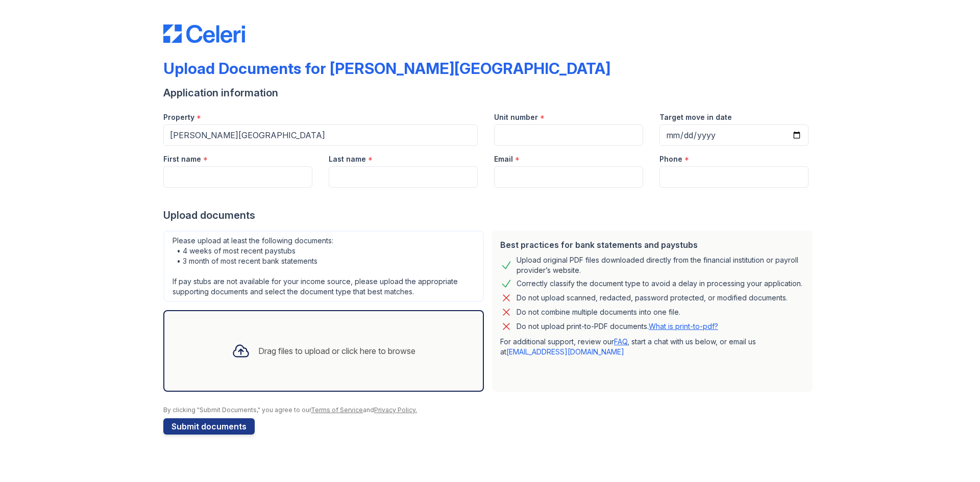 This screenshot has height=482, width=980. What do you see at coordinates (659, 283) in the screenshot?
I see `div: Correctly classify the document type to avoid a delay in processing your application.` at bounding box center [659, 283].